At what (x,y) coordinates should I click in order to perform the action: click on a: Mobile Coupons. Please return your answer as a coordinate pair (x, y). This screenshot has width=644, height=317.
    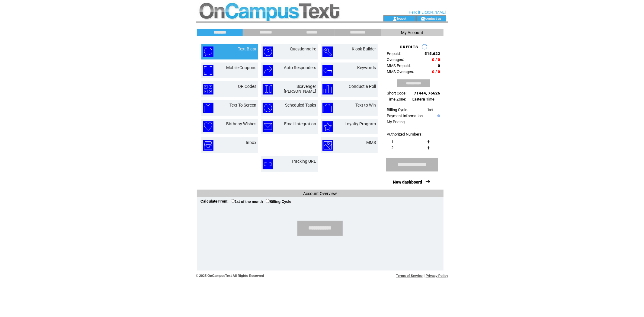
    Looking at the image, I should click on (241, 67).